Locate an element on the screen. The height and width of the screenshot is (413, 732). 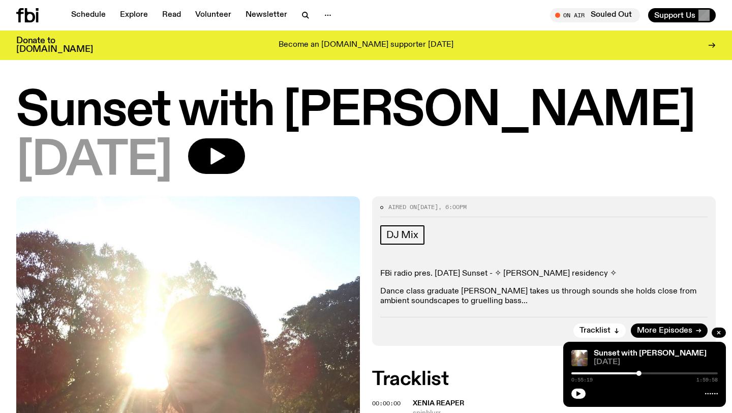
a: DJ Mix is located at coordinates (402, 235).